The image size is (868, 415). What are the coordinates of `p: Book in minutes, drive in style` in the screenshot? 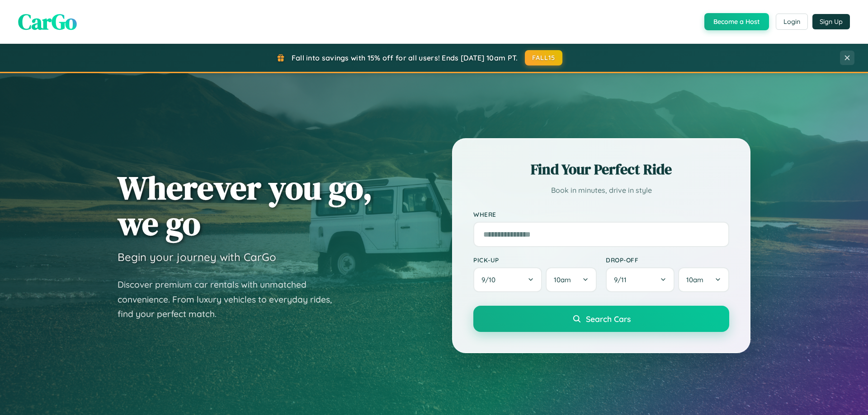 It's located at (601, 190).